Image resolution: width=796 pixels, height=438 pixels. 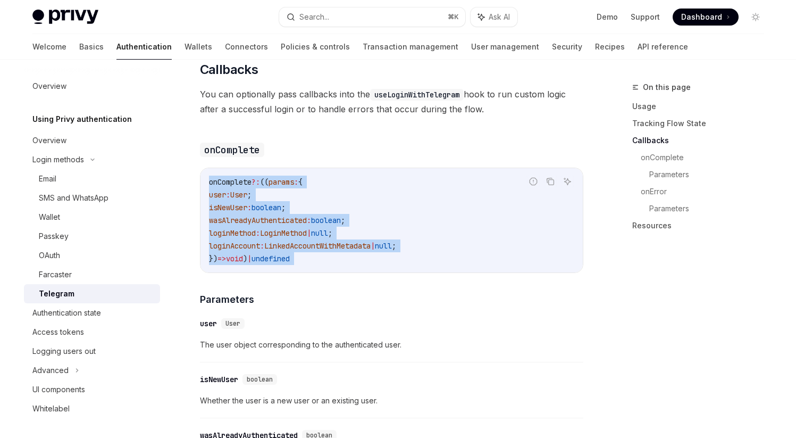 I want to click on div: Farcaster, so click(x=55, y=274).